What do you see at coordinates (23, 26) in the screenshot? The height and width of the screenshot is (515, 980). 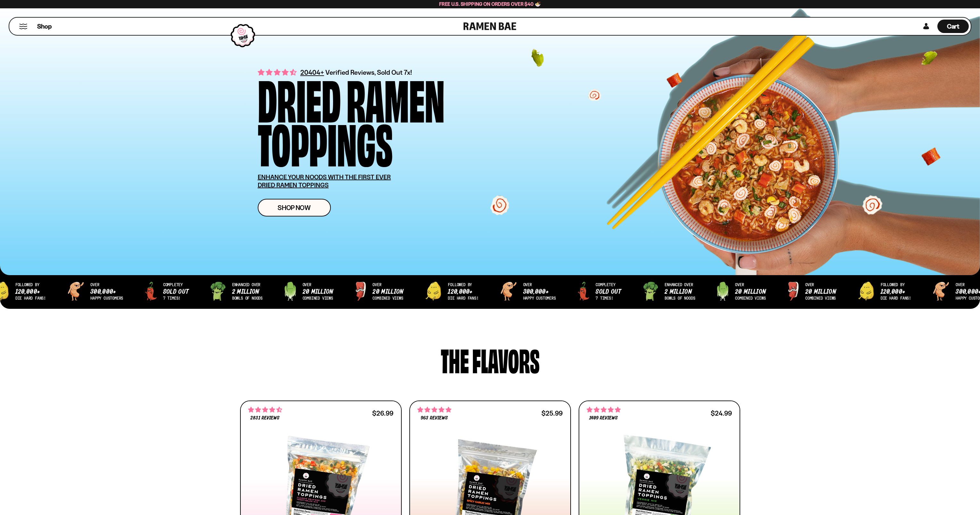 I see `button: Mobile Menu Trigger` at bounding box center [23, 26].